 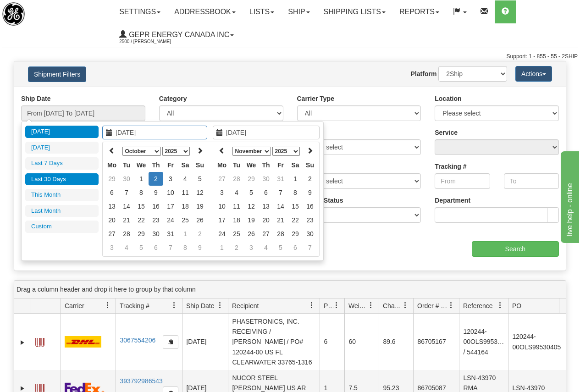 What do you see at coordinates (358, 306) in the screenshot?
I see `span: Weight` at bounding box center [358, 306].